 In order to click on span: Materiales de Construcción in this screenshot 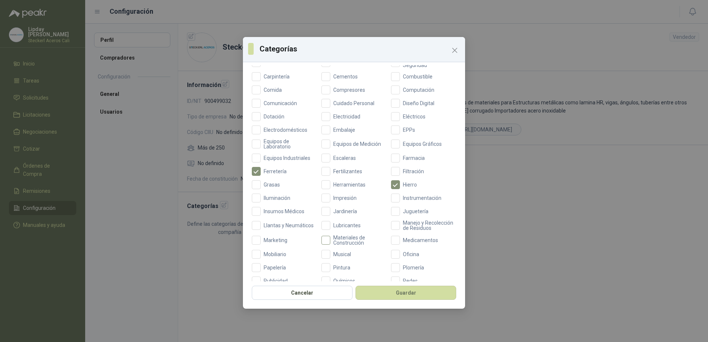, I will do `click(359, 240)`.